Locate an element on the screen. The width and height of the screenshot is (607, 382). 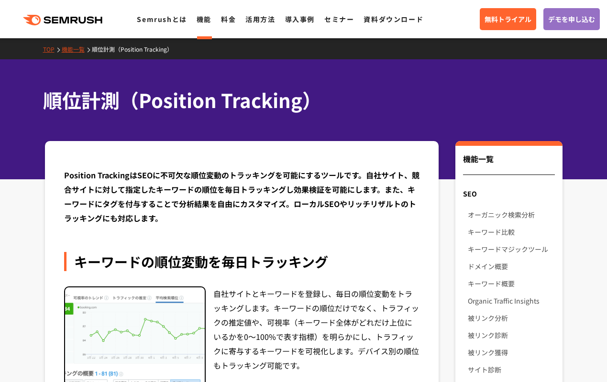
a: デモを申し込む is located at coordinates (571, 19).